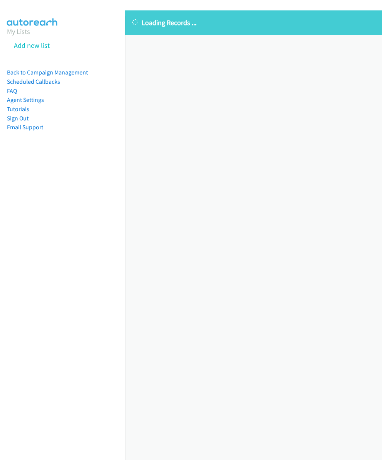 This screenshot has height=460, width=382. I want to click on a: Sign Out, so click(18, 118).